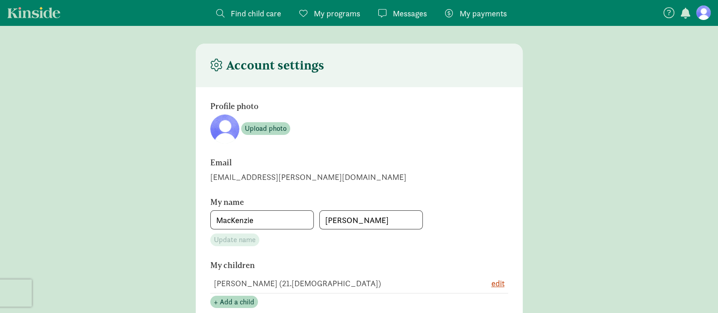 The width and height of the screenshot is (718, 313). I want to click on h6: My name, so click(335, 202).